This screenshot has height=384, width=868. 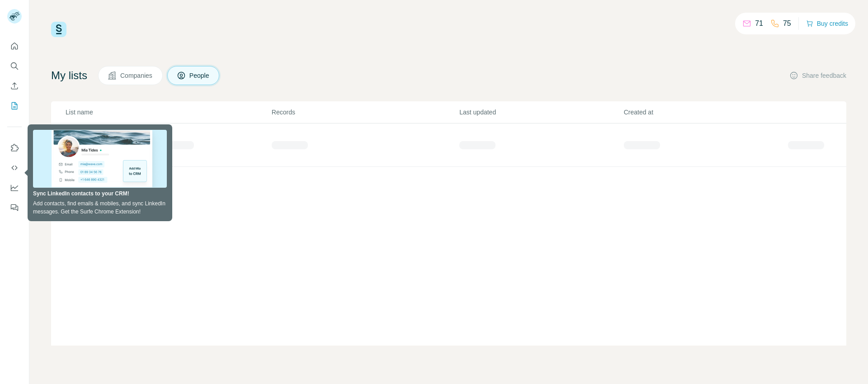 I want to click on p: Records, so click(x=365, y=112).